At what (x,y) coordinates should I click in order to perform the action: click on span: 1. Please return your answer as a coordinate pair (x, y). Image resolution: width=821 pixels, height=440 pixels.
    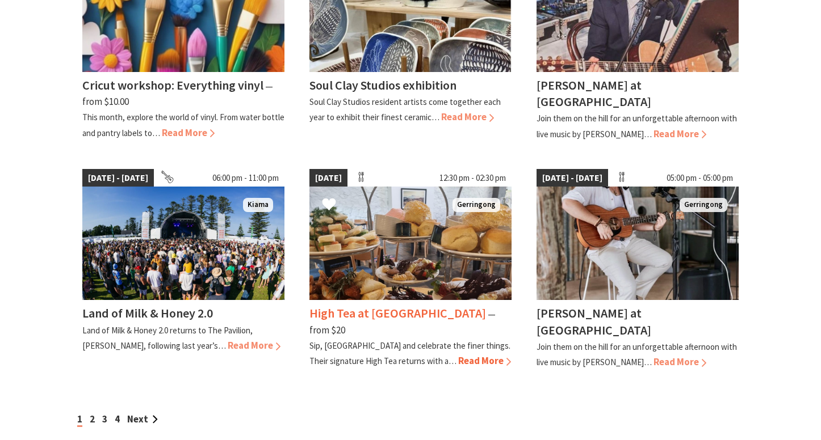
    Looking at the image, I should click on (79, 420).